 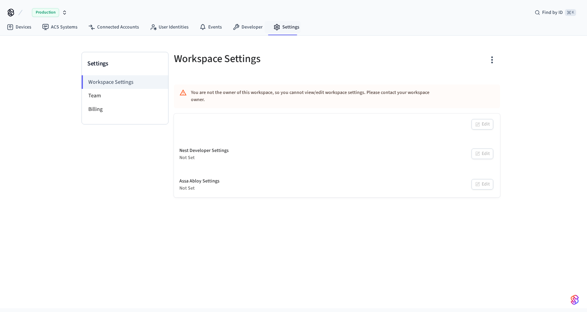 I want to click on a: Settings, so click(x=286, y=27).